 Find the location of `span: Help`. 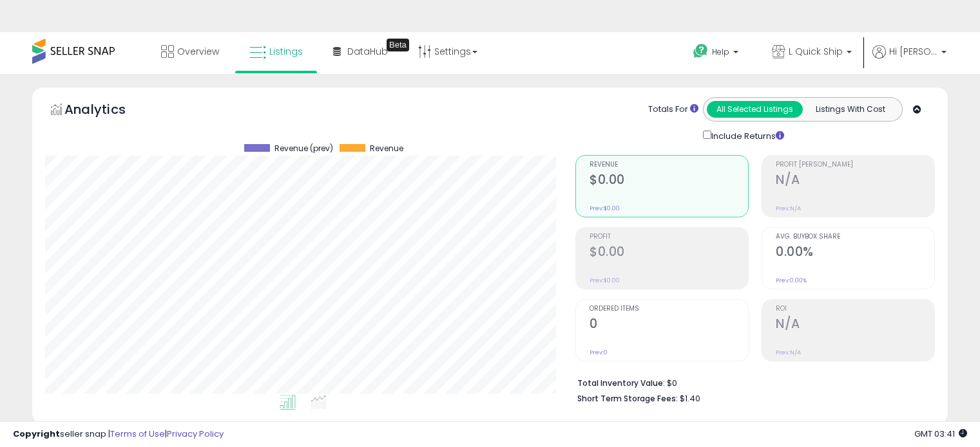

span: Help is located at coordinates (720, 52).